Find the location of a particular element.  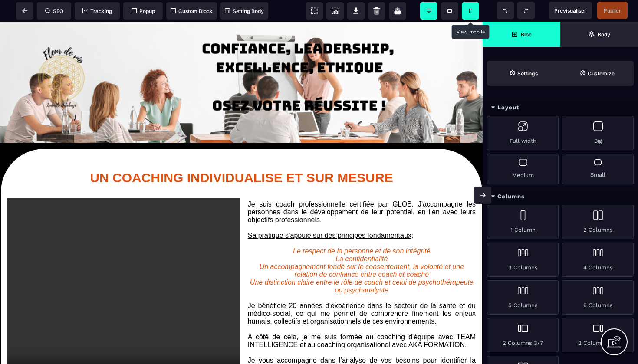

i: Un accompagnement fondé sur le consentement, la volonté et une relation de confiance entre coach ... is located at coordinates (363, 249).